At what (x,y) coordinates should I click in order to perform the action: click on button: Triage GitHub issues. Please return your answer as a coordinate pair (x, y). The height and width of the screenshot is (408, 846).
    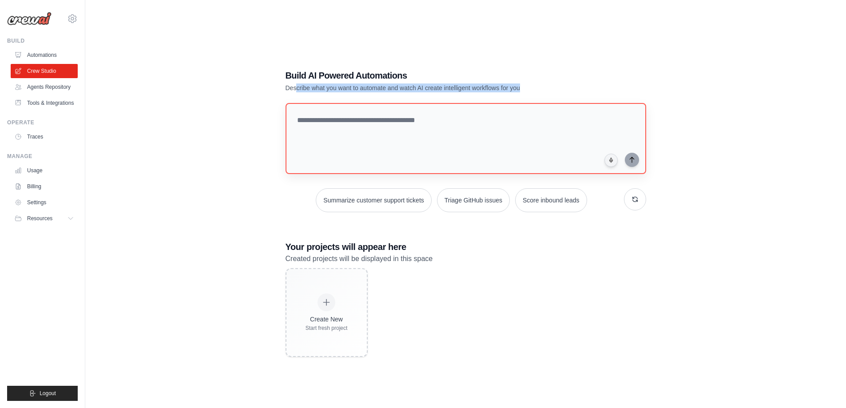
    Looking at the image, I should click on (473, 200).